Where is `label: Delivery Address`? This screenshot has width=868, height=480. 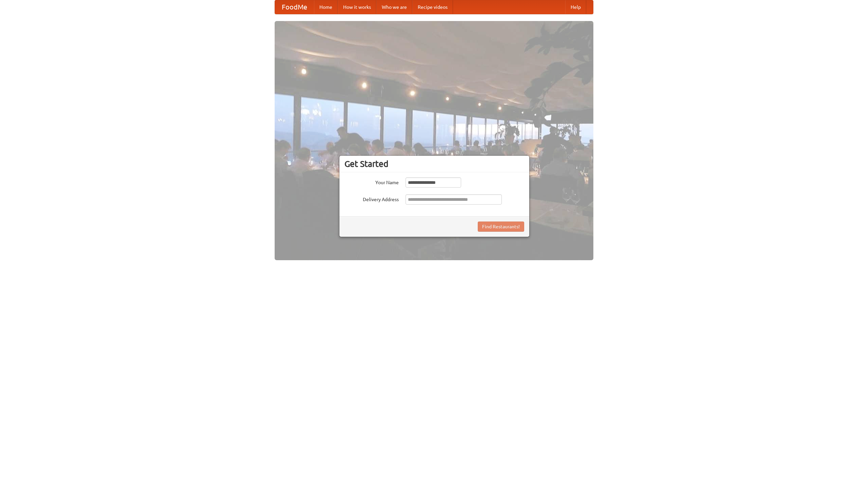
label: Delivery Address is located at coordinates (372, 199).